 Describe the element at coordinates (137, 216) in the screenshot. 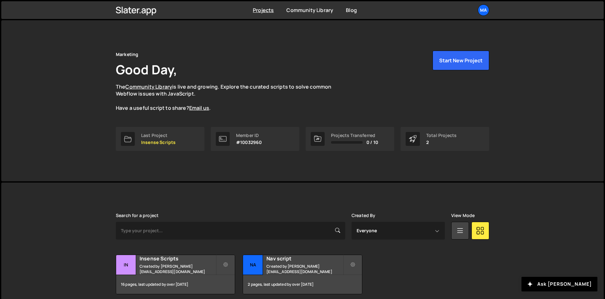

I see `label: Search for a project` at that location.